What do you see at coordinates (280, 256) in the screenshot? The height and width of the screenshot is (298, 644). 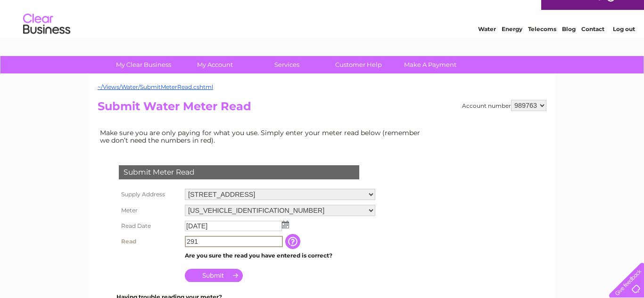 I see `td: Are you sure the read you have entered is correct?` at bounding box center [280, 256].